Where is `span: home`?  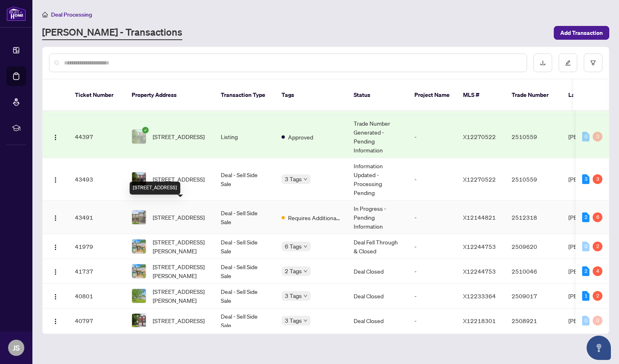 span: home is located at coordinates (45, 15).